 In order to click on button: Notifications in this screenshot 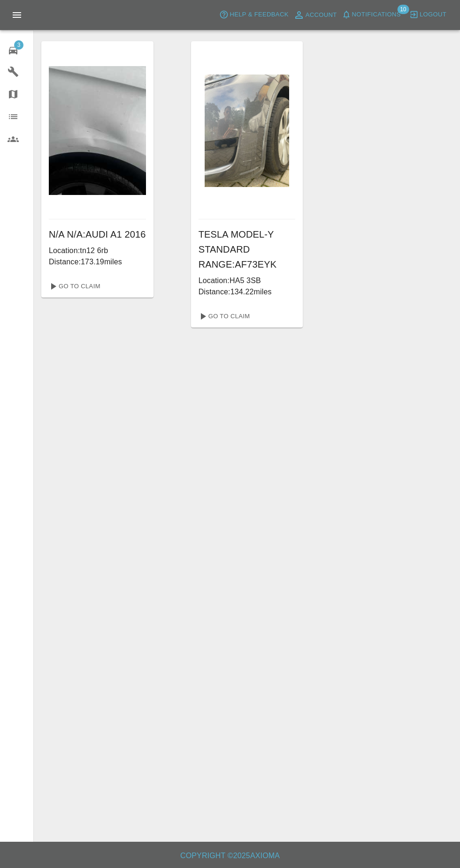, I will do `click(371, 15)`.